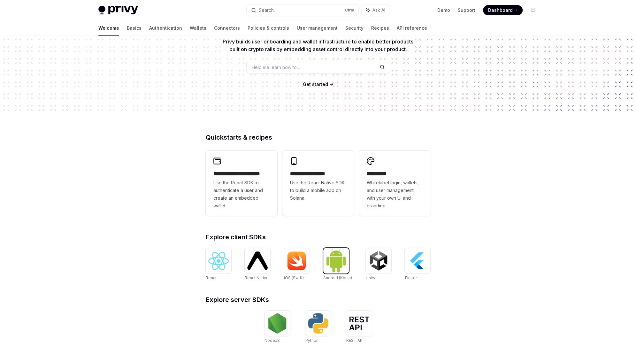 The height and width of the screenshot is (346, 636). I want to click on span: Python, so click(312, 340).